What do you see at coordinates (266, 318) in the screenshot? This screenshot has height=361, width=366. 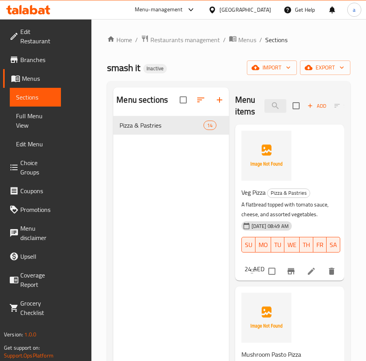 I see `img: Mushroom Pasto Pizza` at bounding box center [266, 318].